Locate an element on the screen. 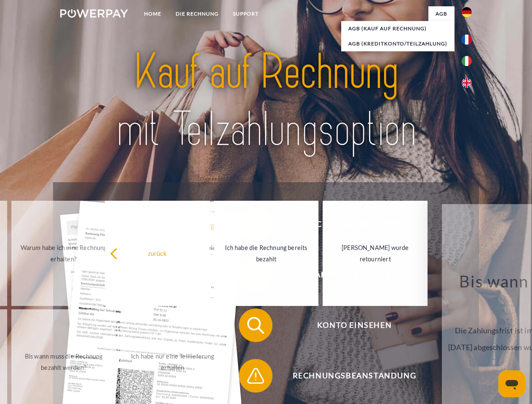  a: Home is located at coordinates (153, 14).